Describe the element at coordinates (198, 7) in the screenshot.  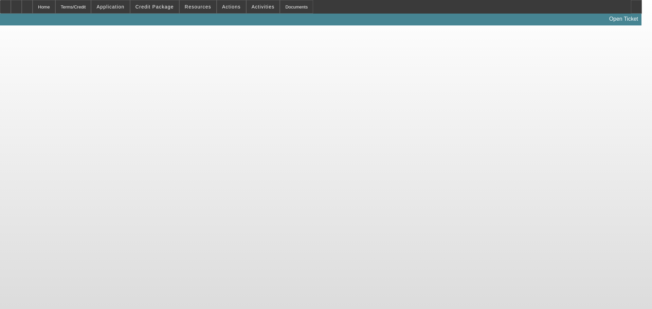
I see `span: Resources` at that location.